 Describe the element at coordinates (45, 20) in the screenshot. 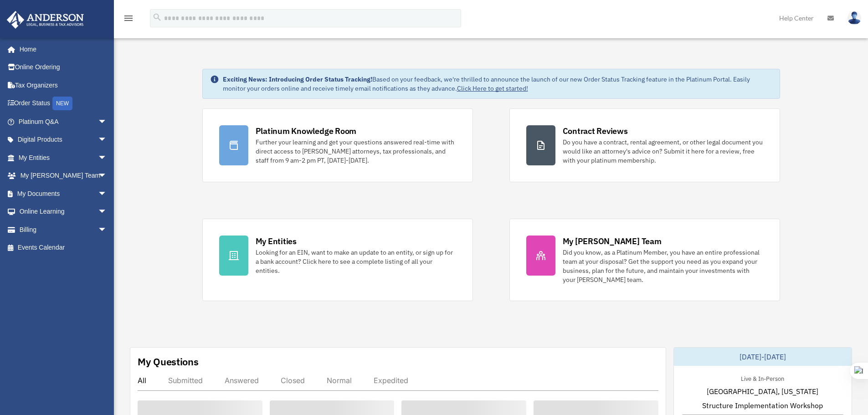

I see `img: Anderson Advisors Platinum Portal` at that location.